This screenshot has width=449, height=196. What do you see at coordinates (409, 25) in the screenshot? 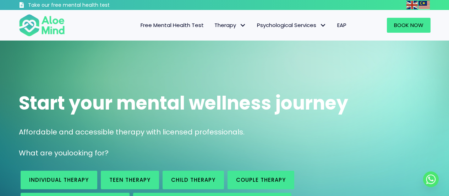
I see `span: Book Now` at bounding box center [409, 25].